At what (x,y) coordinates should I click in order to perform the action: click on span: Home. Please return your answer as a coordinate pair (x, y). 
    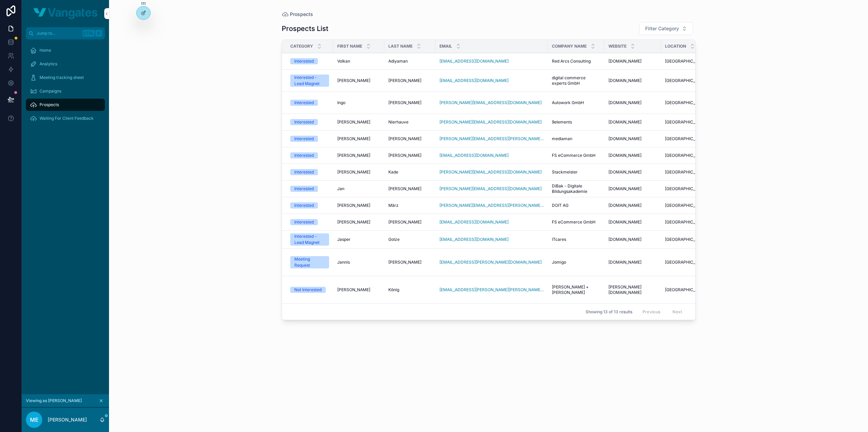
    Looking at the image, I should click on (45, 50).